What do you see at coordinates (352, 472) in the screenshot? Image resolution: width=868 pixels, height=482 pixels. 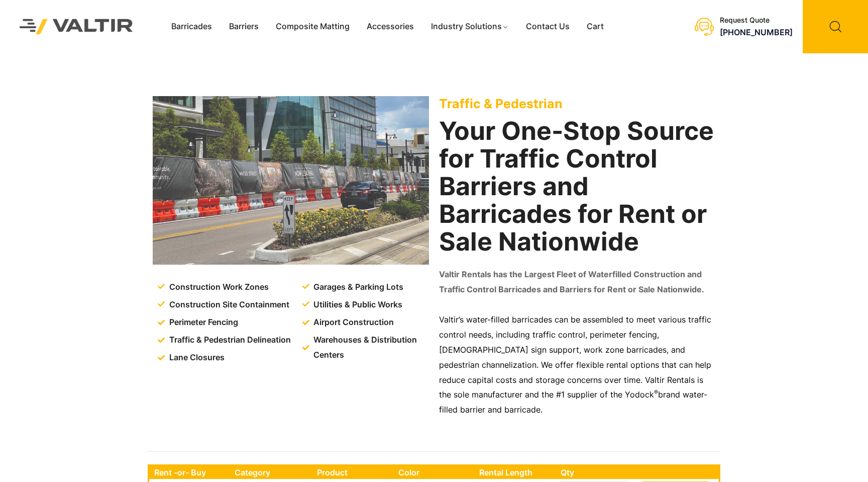 I see `th: Product` at bounding box center [352, 472].